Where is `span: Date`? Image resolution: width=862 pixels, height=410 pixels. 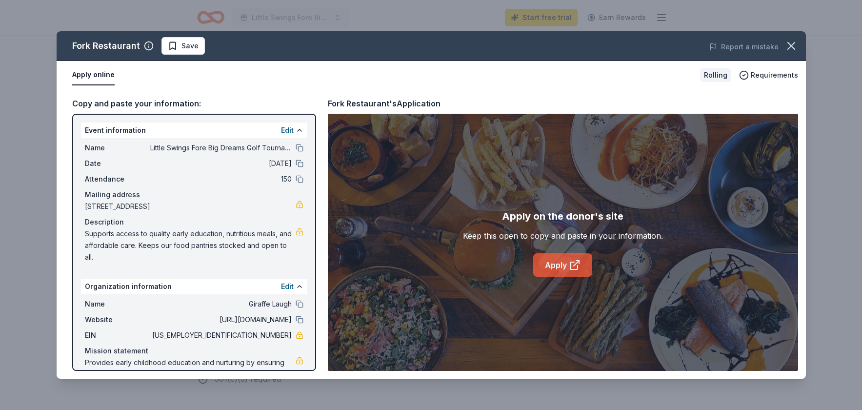
span: Date is located at coordinates (118, 163).